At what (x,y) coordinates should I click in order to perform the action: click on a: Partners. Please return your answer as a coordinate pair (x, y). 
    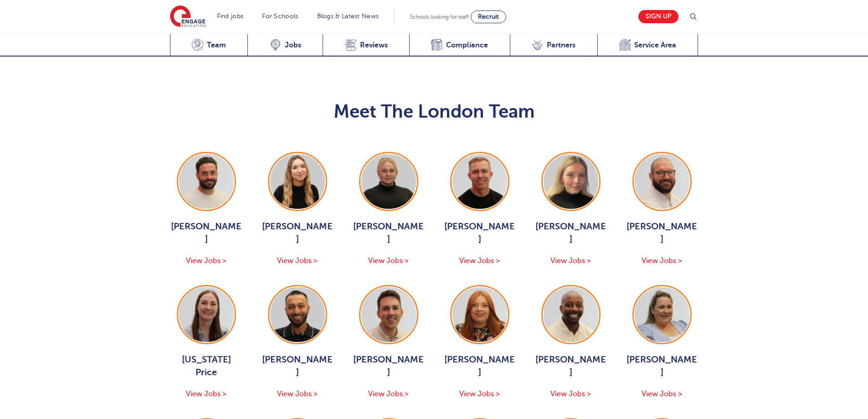
    Looking at the image, I should click on (553, 45).